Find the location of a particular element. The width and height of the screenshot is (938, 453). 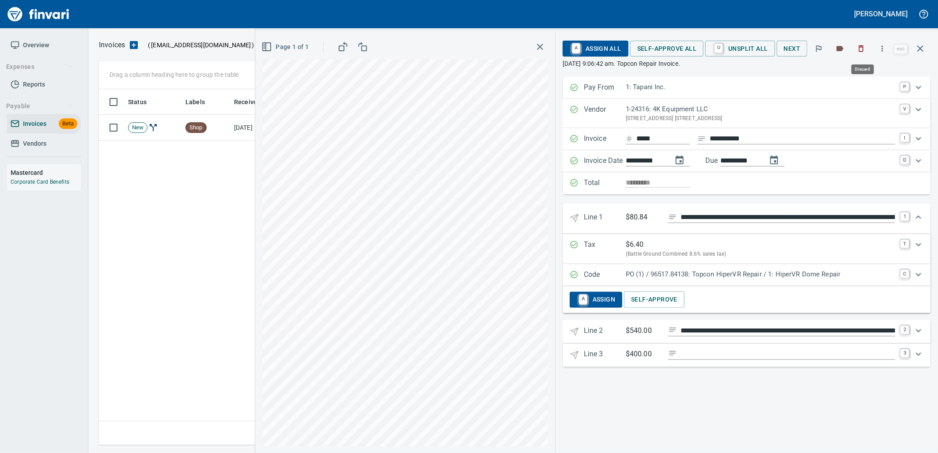

button: Self-Approve is located at coordinates (654, 299).